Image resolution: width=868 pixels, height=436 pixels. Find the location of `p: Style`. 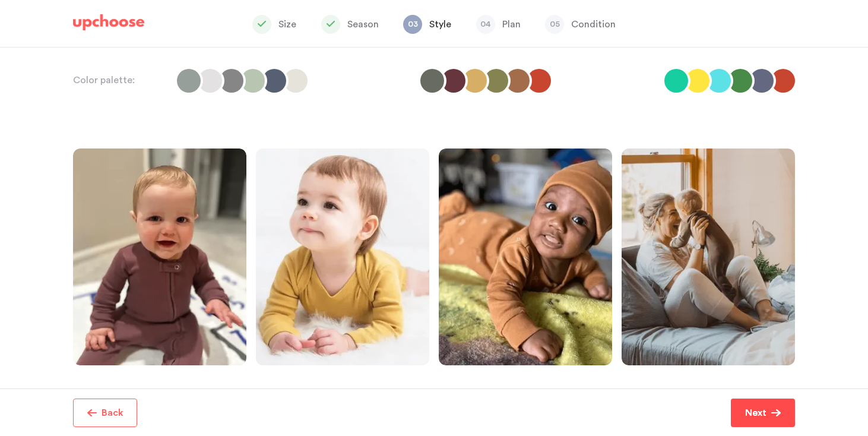

p: Style is located at coordinates (440, 24).